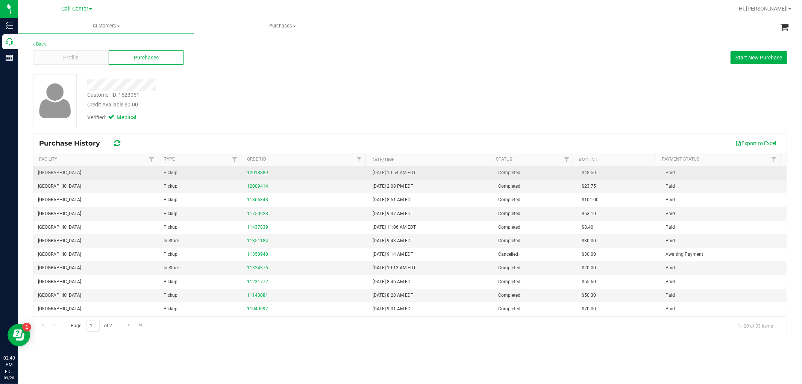 The height and width of the screenshot is (384, 802). Describe the element at coordinates (257, 309) in the screenshot. I see `a: 11049697` at that location.